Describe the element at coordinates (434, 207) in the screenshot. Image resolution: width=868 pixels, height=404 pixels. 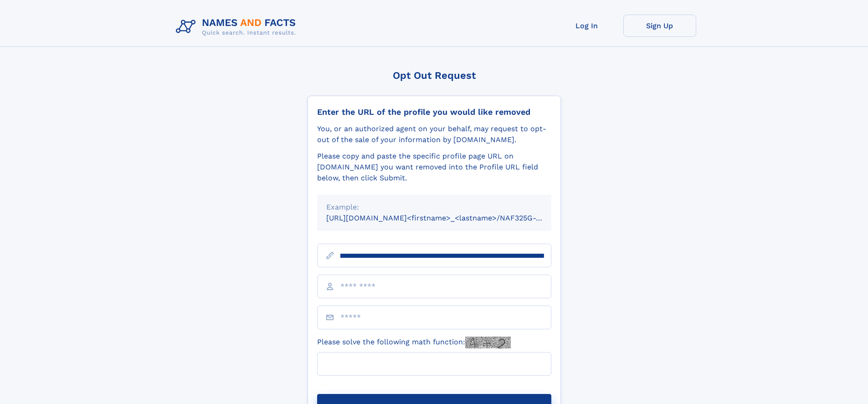
I see `div: Example:` at that location.